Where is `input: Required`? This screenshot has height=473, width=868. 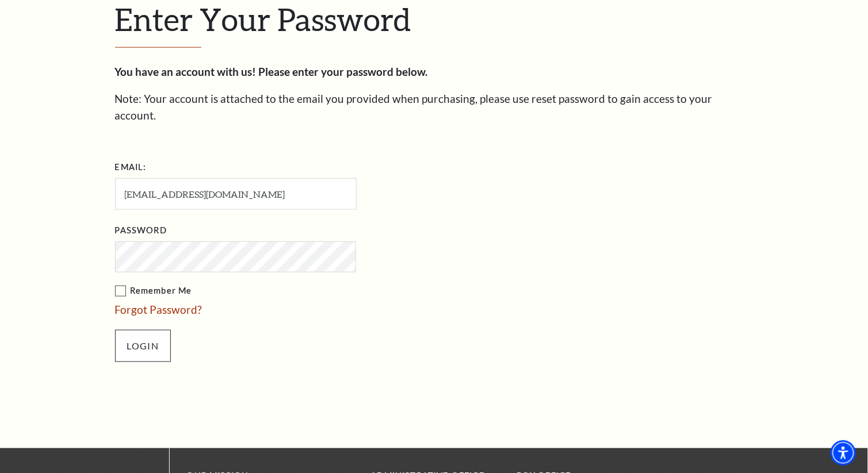
input: Required is located at coordinates (236, 194).